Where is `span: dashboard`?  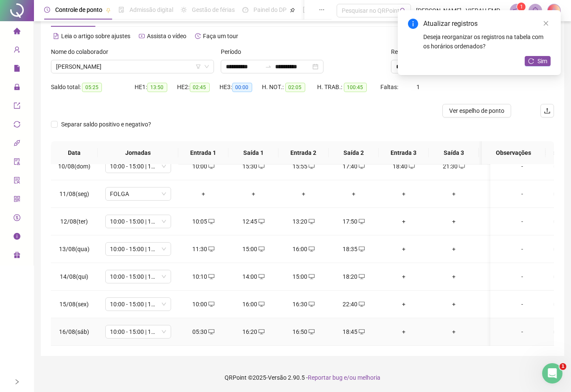 span: dashboard is located at coordinates (245, 10).